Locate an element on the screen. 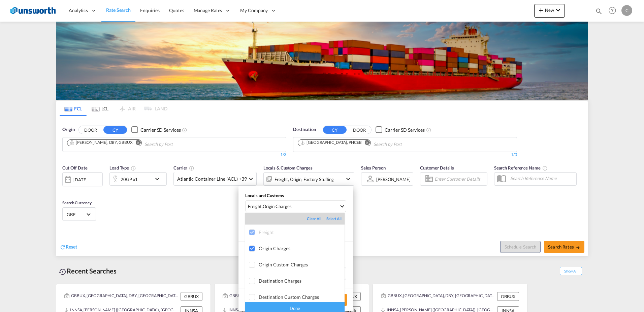 Image resolution: width=644 pixels, height=312 pixels. div: Clear All is located at coordinates (316, 218).